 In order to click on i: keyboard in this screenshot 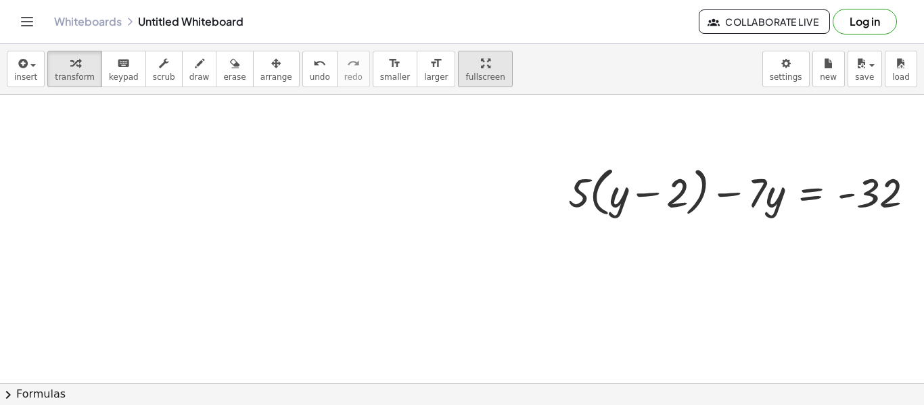, I will do `click(123, 64)`.